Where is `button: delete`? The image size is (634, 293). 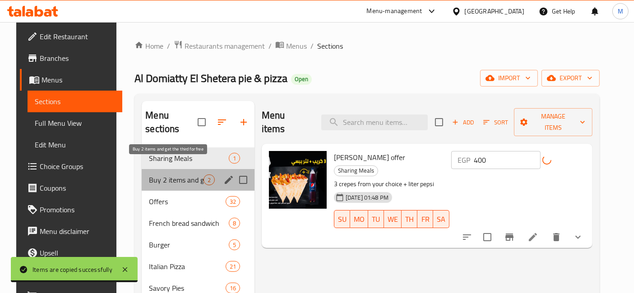
button: delete is located at coordinates (556, 237).